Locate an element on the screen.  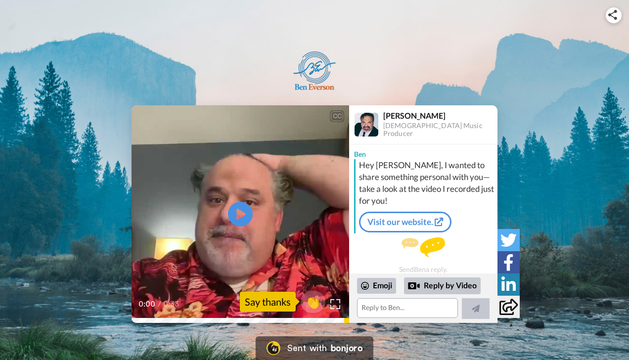
div: Say thanks is located at coordinates (268, 302).